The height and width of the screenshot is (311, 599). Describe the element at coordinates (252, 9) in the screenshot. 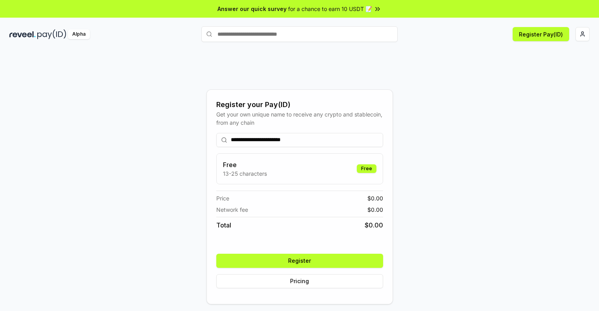

I see `span: Answer our quick survey` at that location.